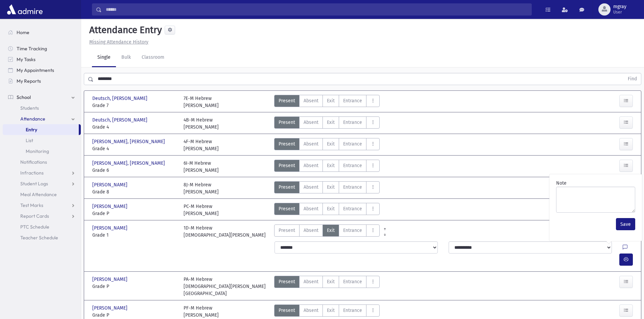 The height and width of the screenshot is (319, 644). I want to click on a: Missing Attendance History, so click(117, 42).